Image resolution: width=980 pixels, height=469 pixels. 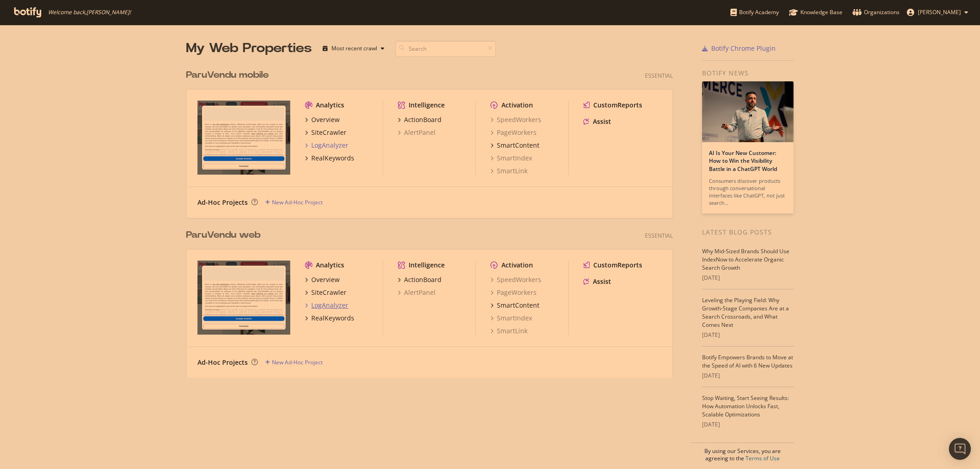 What do you see at coordinates (249, 48) in the screenshot?
I see `div: My Web Properties` at bounding box center [249, 48].